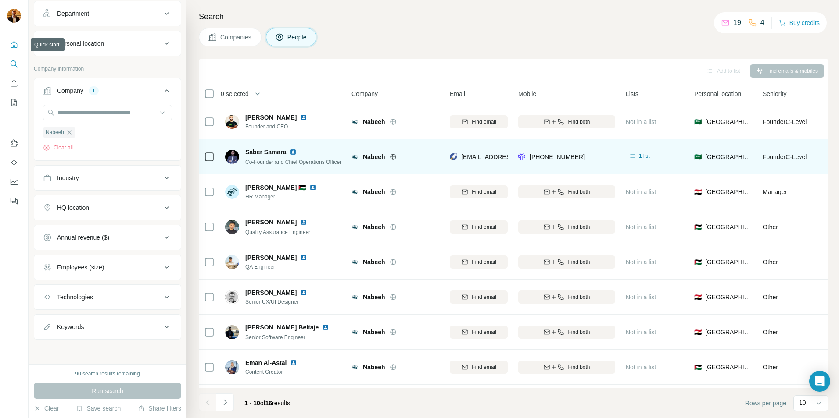  What do you see at coordinates (453, 157) in the screenshot?
I see `img: provider rocketreach logo` at bounding box center [453, 157].